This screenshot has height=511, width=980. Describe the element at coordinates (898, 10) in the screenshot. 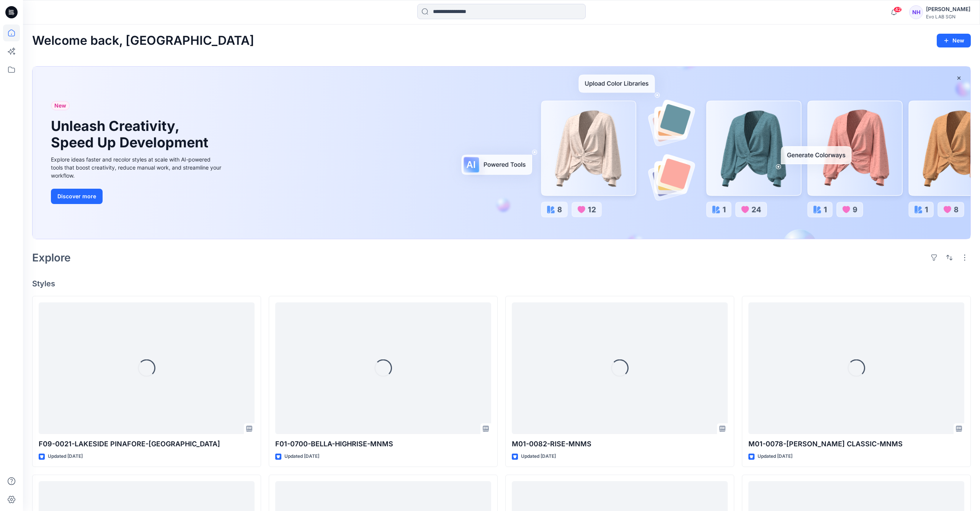

I see `span: 42` at that location.